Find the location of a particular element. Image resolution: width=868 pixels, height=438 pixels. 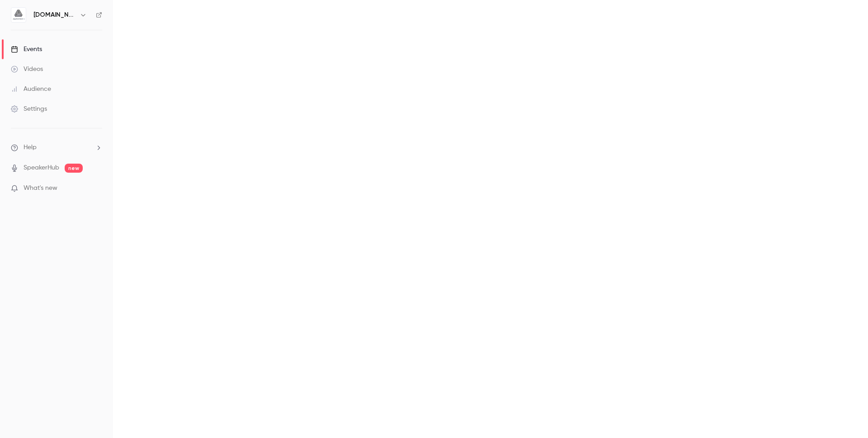

div: Settings is located at coordinates (29, 109).